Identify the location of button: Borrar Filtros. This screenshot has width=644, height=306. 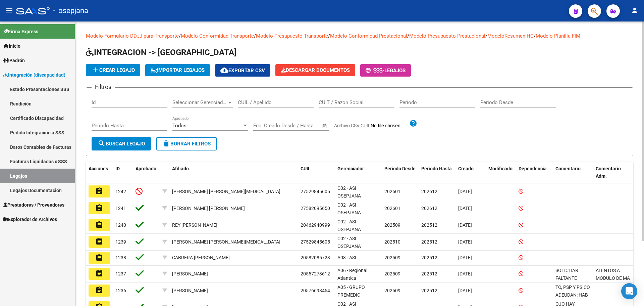
(187, 144).